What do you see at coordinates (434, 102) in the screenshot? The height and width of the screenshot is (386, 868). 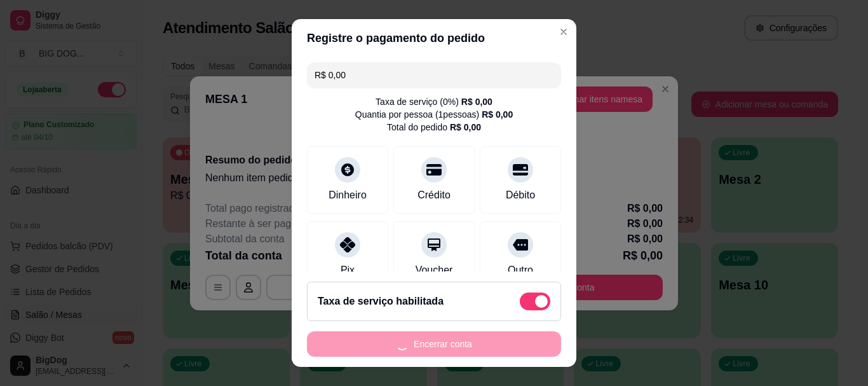 I see `div: Taxa de serviço ( 0 %)` at bounding box center [434, 102].